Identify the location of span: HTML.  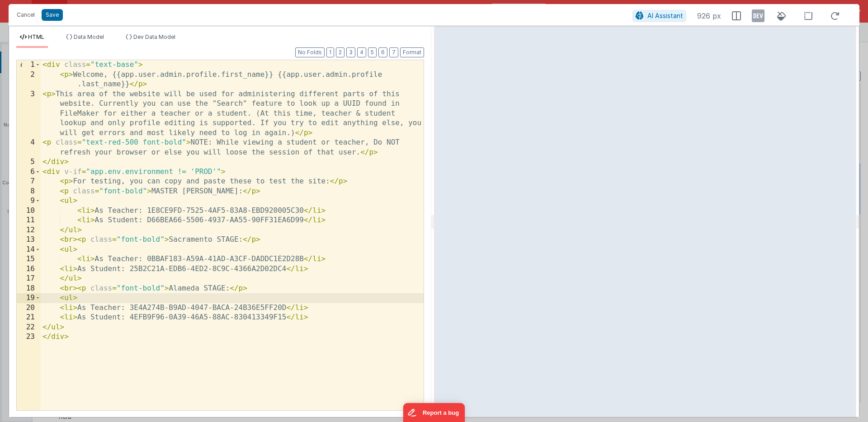
(36, 37).